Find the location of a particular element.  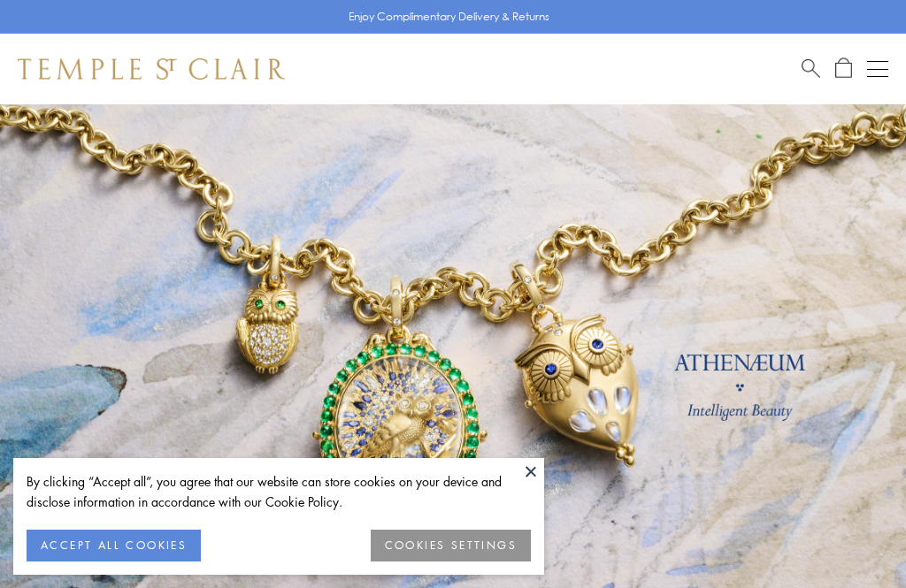

a: Open Shopping Bag is located at coordinates (843, 68).